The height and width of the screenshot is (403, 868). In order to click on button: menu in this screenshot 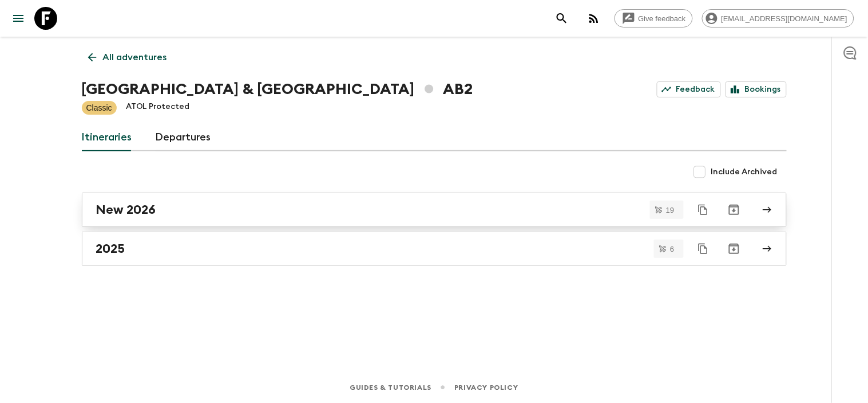, I will do `click(18, 18)`.